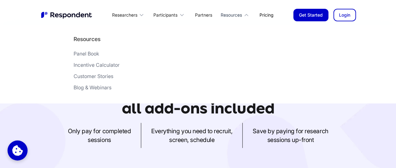 This screenshot has width=396, height=168. Describe the element at coordinates (290, 135) in the screenshot. I see `p: Save by paying for research sessions up-front` at that location.